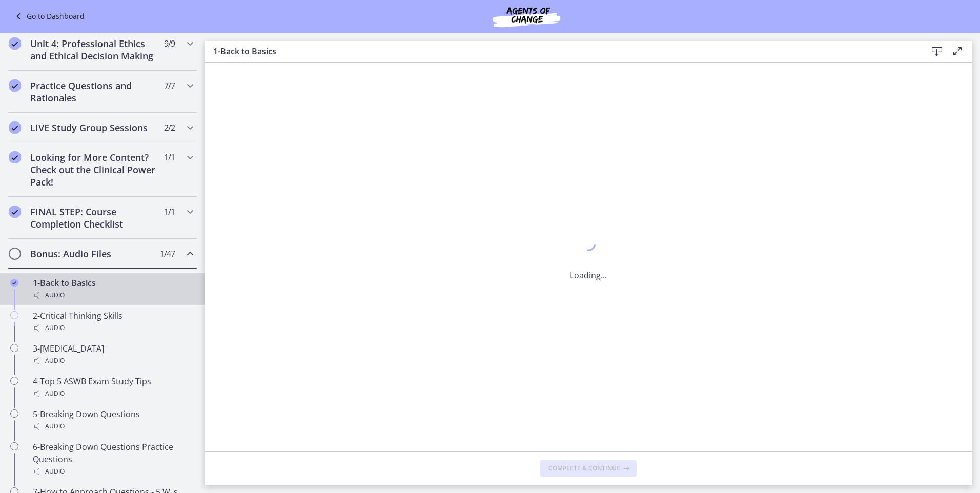 The width and height of the screenshot is (980, 493). Describe the element at coordinates (92, 170) in the screenshot. I see `h2: Looking for More Content? Check out the Clinical Power Pack!` at that location.